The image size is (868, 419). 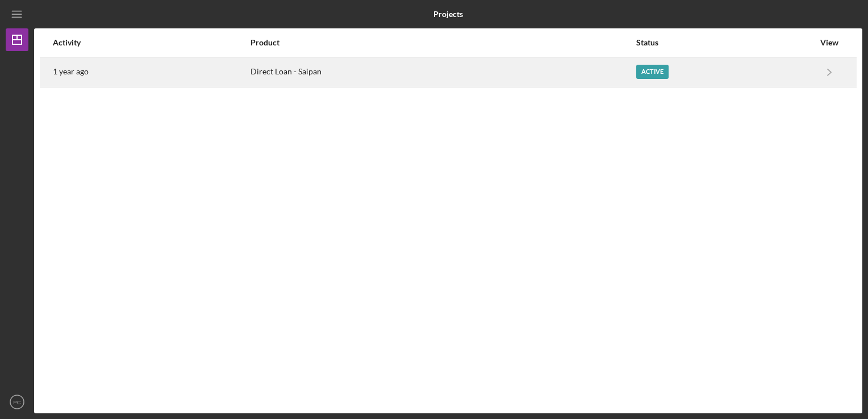 What do you see at coordinates (442, 72) in the screenshot?
I see `div: Direct Loan - Saipan` at bounding box center [442, 72].